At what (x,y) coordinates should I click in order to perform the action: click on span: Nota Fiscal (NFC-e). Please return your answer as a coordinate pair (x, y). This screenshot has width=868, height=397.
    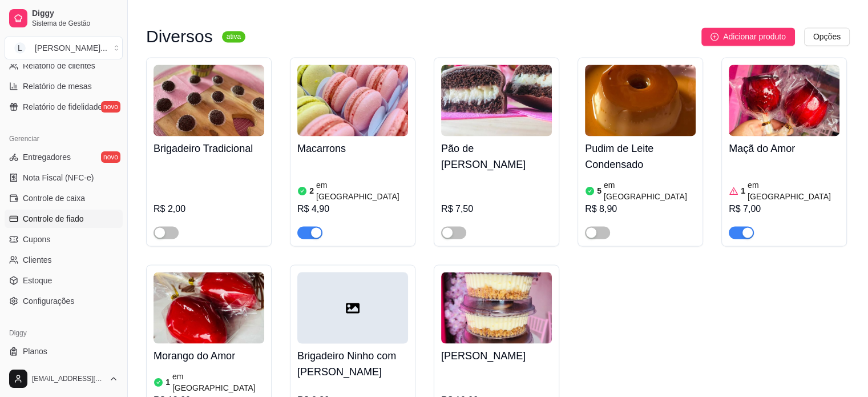
    Looking at the image, I should click on (58, 178).